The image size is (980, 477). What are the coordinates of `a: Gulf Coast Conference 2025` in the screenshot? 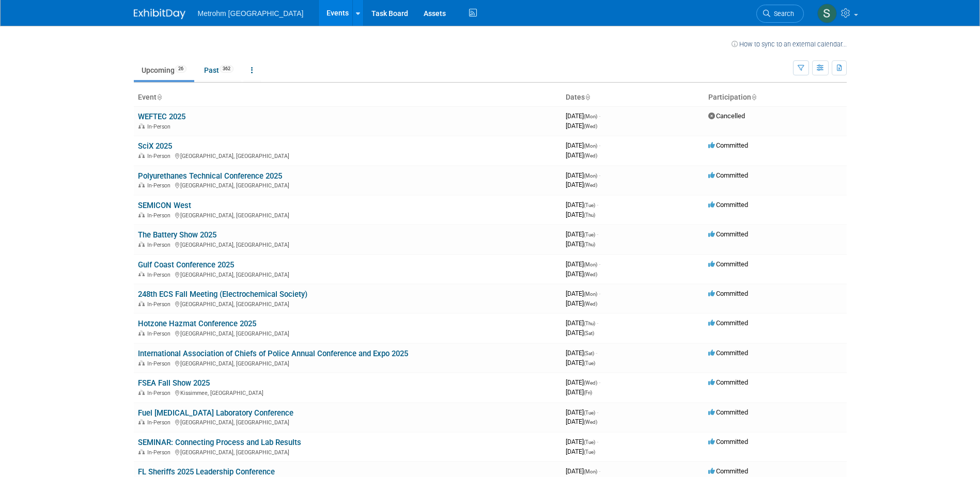 It's located at (186, 265).